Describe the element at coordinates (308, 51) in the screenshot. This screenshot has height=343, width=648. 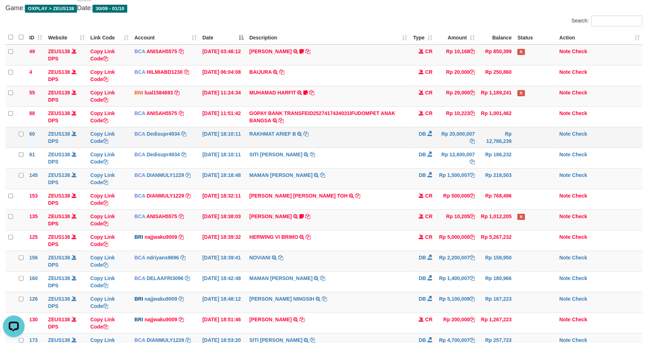
I see `a: Copy INA PAUJANAH to clipboard` at that location.